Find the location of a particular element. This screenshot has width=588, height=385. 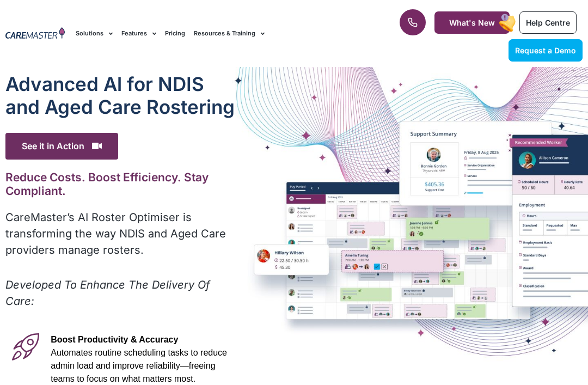

span: Automates routine scheduling tasks to reduce admin load and improve reliability—freeing teams to ... is located at coordinates (139, 365).